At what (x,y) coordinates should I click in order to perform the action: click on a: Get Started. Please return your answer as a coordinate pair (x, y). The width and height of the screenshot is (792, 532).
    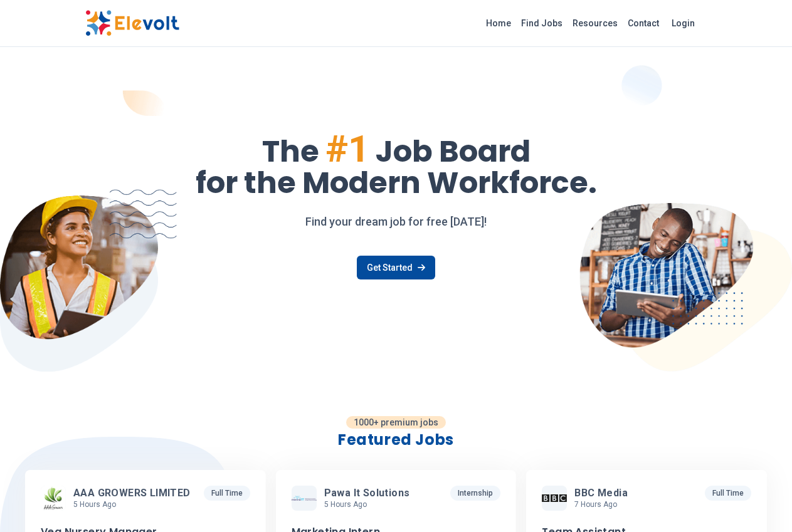
    Looking at the image, I should click on (396, 268).